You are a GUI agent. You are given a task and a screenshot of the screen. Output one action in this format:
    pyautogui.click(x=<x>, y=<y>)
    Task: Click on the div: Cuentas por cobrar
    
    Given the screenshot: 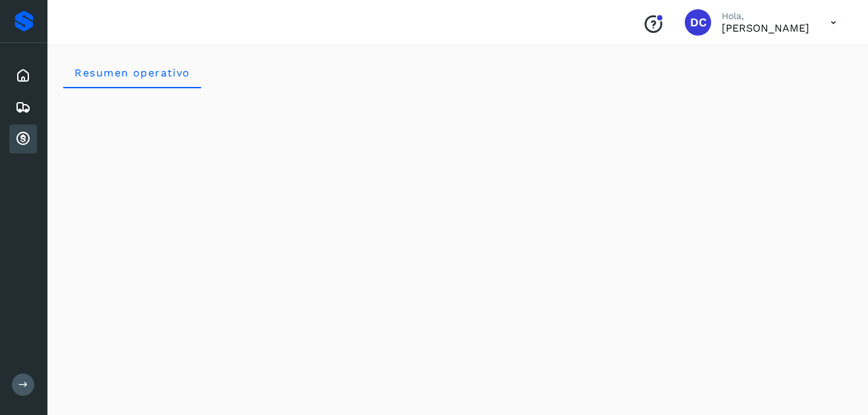 What is the action you would take?
    pyautogui.click(x=23, y=139)
    